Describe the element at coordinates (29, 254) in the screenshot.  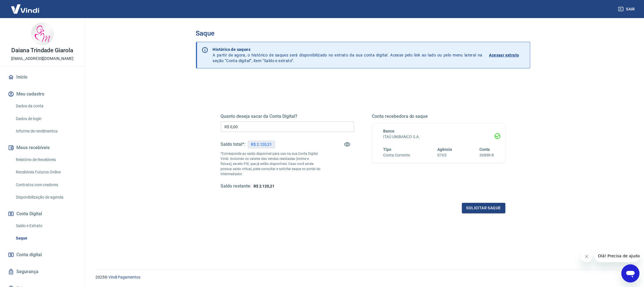
I see `span: Conta digital` at that location.